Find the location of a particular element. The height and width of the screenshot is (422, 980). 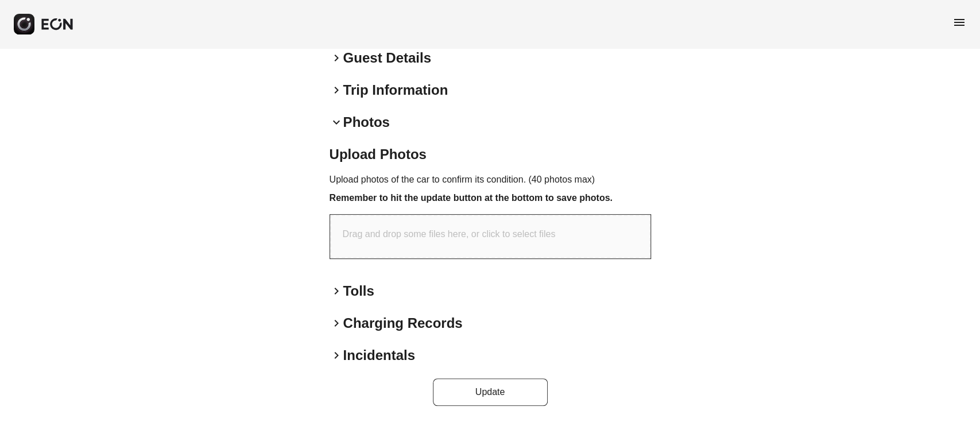

h2: Upload Photos is located at coordinates (491, 154).